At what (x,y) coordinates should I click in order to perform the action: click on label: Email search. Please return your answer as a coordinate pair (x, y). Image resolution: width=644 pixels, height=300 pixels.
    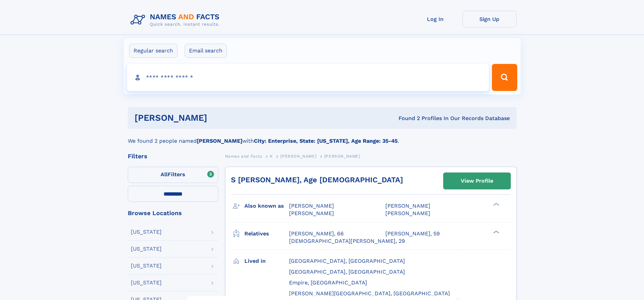
    Looking at the image, I should click on (205, 51).